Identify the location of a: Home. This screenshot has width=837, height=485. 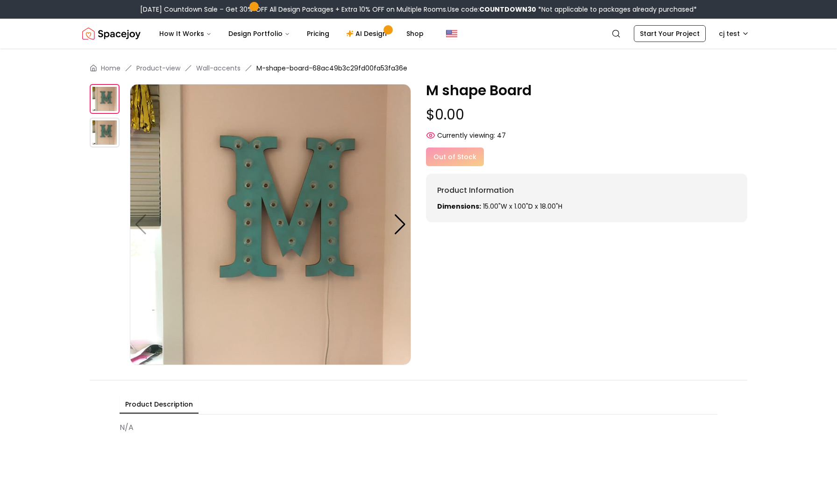
(111, 68).